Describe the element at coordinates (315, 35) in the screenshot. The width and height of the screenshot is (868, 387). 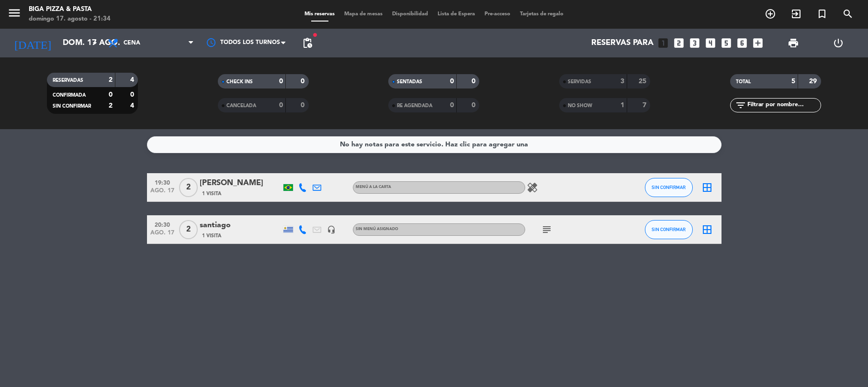
I see `span: fiber_manual_record` at that location.